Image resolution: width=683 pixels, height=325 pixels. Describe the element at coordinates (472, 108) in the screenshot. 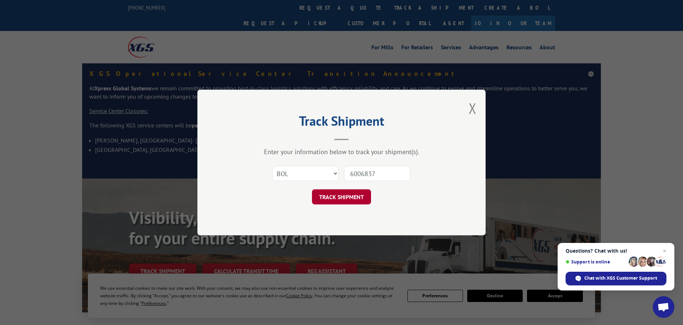

I see `button: Close modal` at that location.